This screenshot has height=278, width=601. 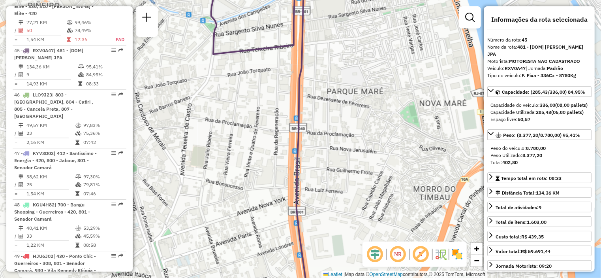 I want to click on strong: R$ 59.691,44, so click(x=536, y=251).